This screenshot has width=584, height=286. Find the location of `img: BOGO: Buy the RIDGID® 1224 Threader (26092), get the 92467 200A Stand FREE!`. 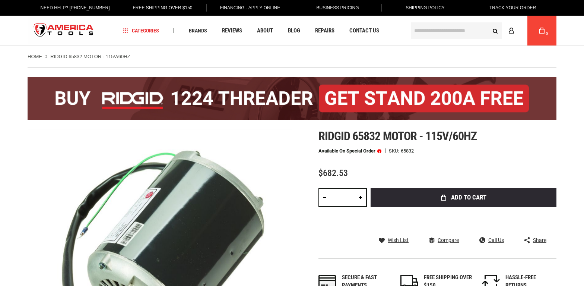

img: BOGO: Buy the RIDGID® 1224 Threader (26092), get the 92467 200A Stand FREE! is located at coordinates (292, 98).